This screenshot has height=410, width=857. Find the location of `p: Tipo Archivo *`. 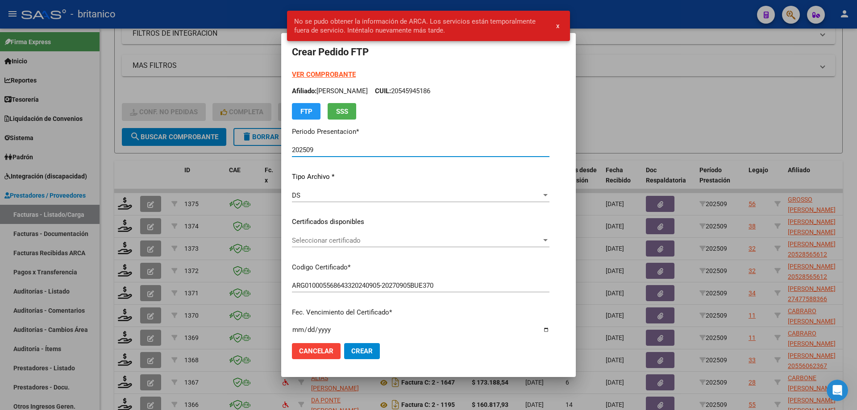

p: Tipo Archivo * is located at coordinates (420, 177).